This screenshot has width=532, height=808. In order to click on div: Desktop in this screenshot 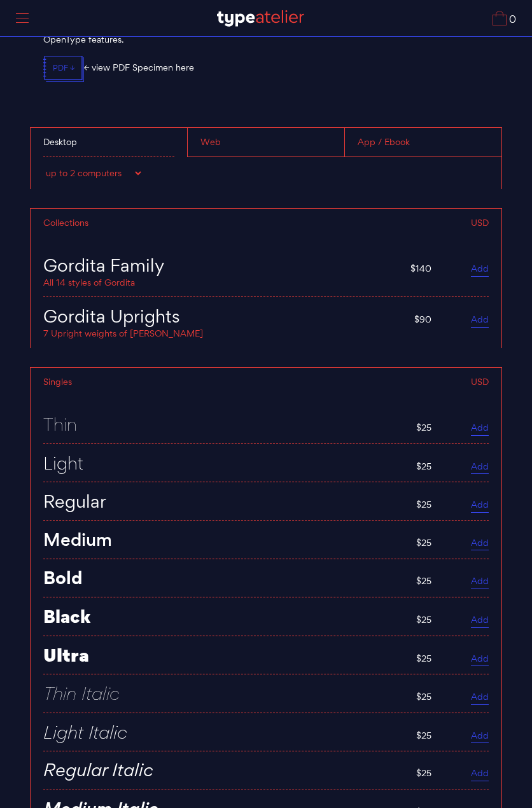, I will do `click(109, 142)`.